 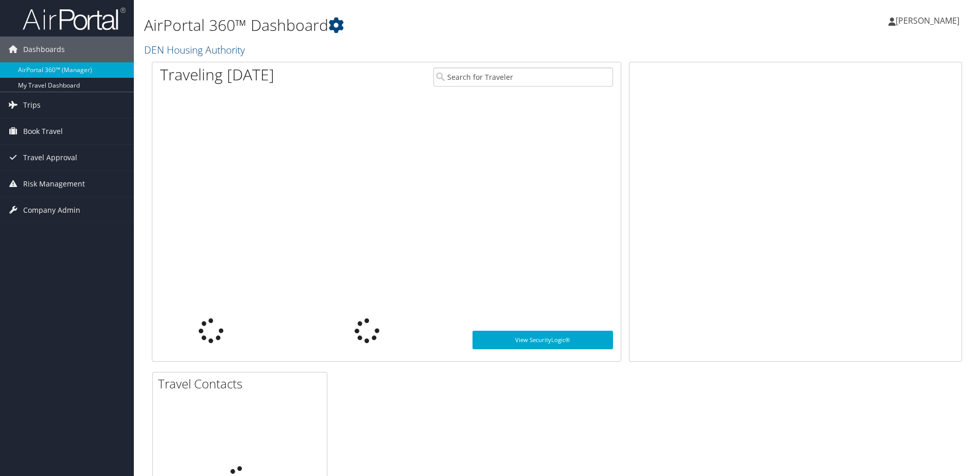 What do you see at coordinates (543, 340) in the screenshot?
I see `a: View SecurityLogic®` at bounding box center [543, 340].